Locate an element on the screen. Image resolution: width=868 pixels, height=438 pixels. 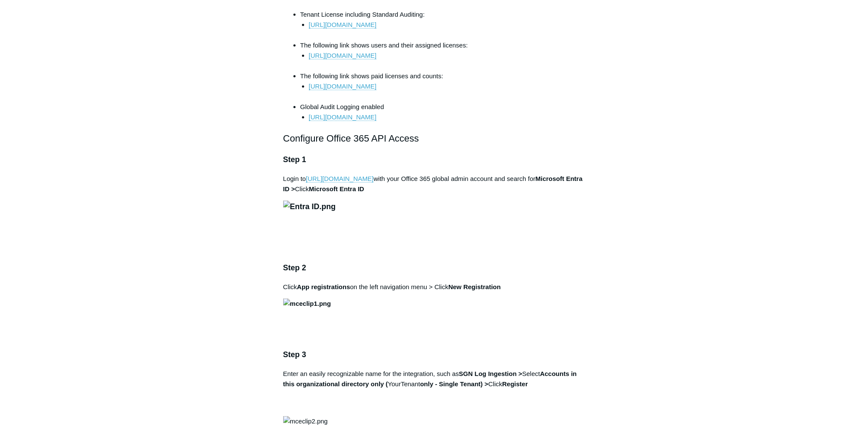
li: The following link shows paid licenses and counts: is located at coordinates (443, 87).